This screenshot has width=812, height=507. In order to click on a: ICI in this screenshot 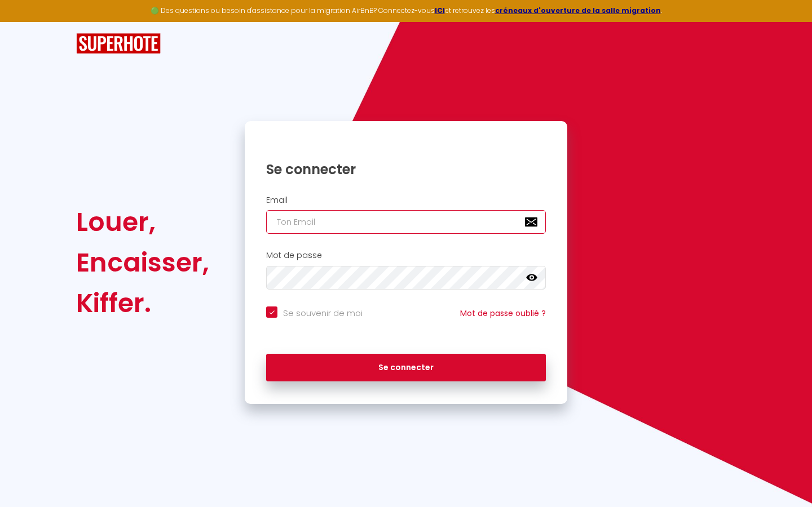, I will do `click(439, 10)`.